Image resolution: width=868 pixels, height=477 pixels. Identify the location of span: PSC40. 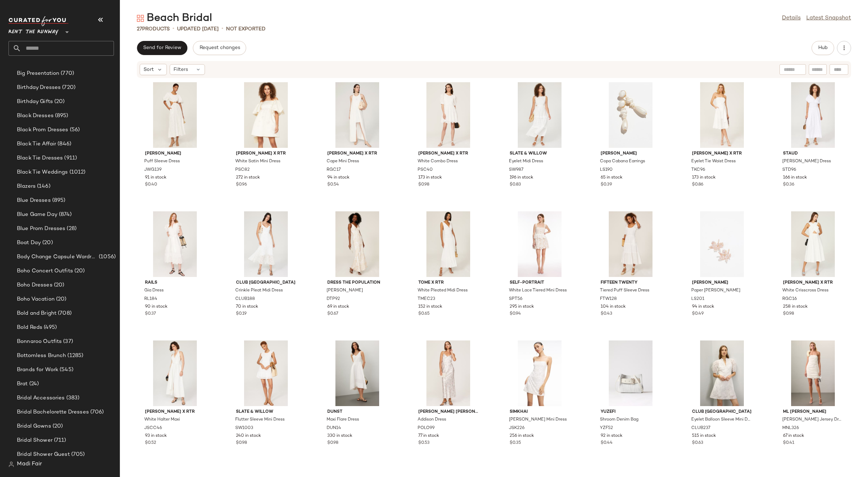
(425, 170).